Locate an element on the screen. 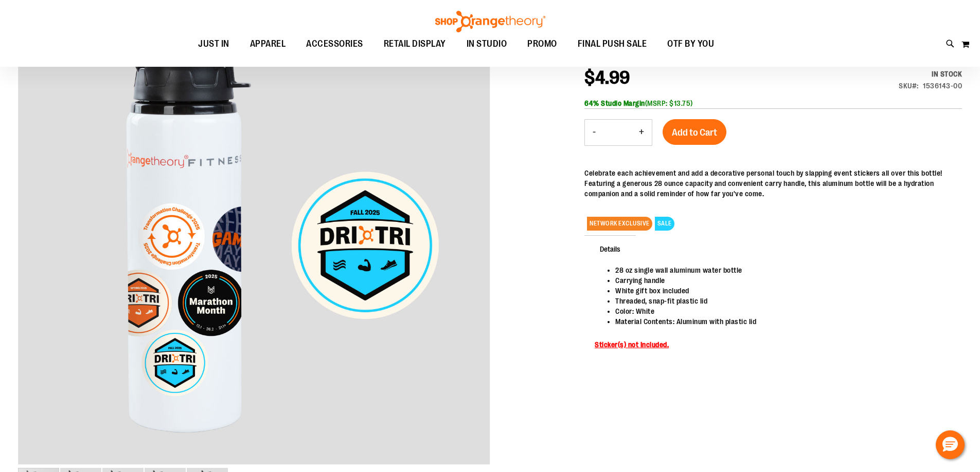 Image resolution: width=980 pixels, height=472 pixels. button: Decrease product quantity is located at coordinates (594, 133).